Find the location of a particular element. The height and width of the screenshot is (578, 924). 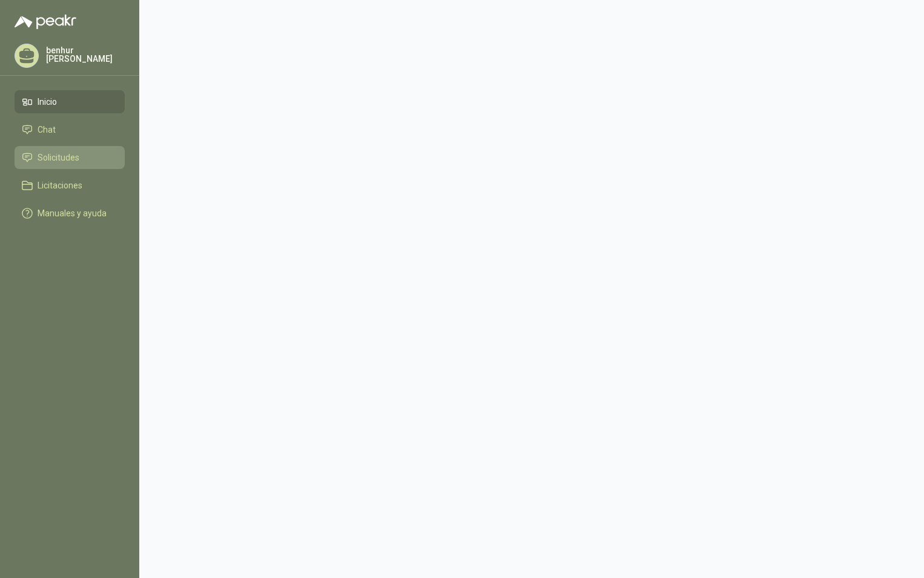

span: Manuales y ayuda is located at coordinates (72, 213).